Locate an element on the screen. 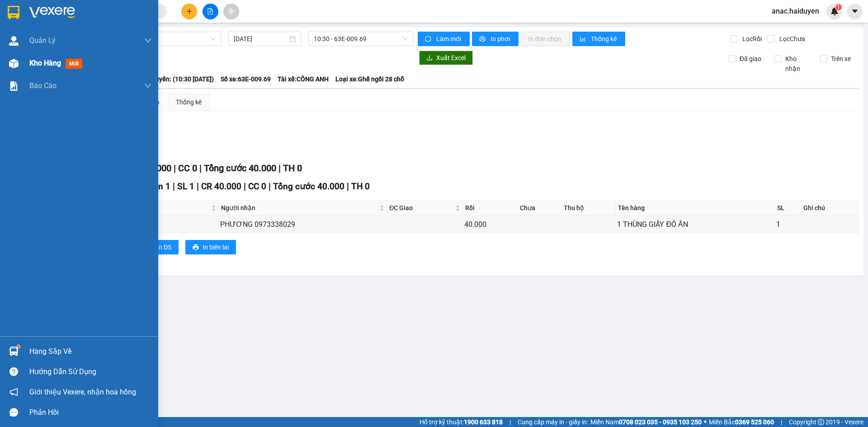 The width and height of the screenshot is (868, 427). strong: 1900 633 818 is located at coordinates (483, 422).